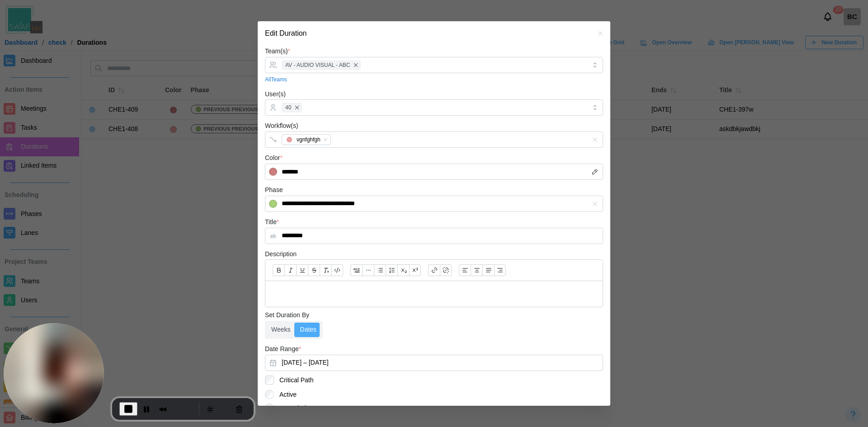  Describe the element at coordinates (285, 394) in the screenshot. I see `label: Active` at that location.